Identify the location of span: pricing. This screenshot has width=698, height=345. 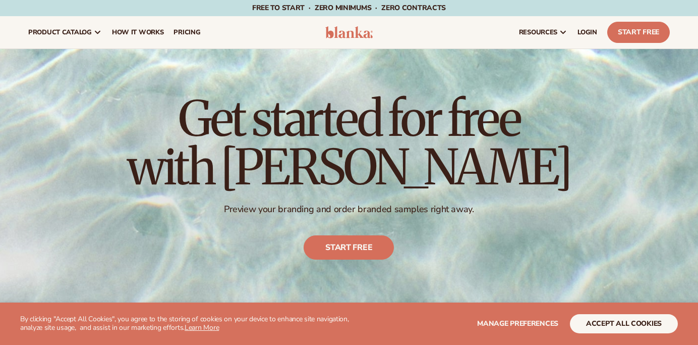
(187, 32).